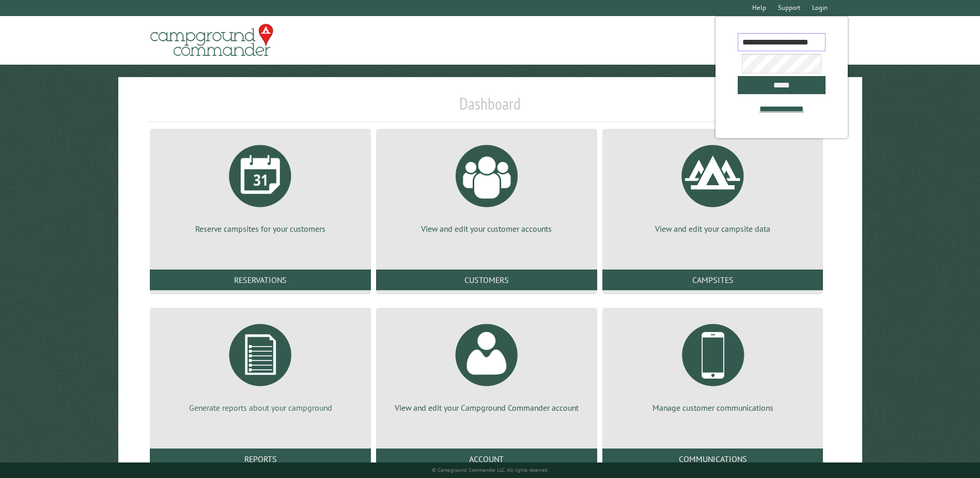 This screenshot has width=980, height=478. What do you see at coordinates (713, 365) in the screenshot?
I see `a: Manage customer communications` at bounding box center [713, 365].